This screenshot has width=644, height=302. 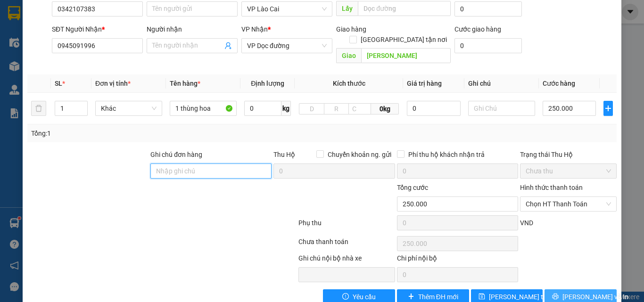 I want to click on div: Tổng: 1, so click(x=140, y=133).